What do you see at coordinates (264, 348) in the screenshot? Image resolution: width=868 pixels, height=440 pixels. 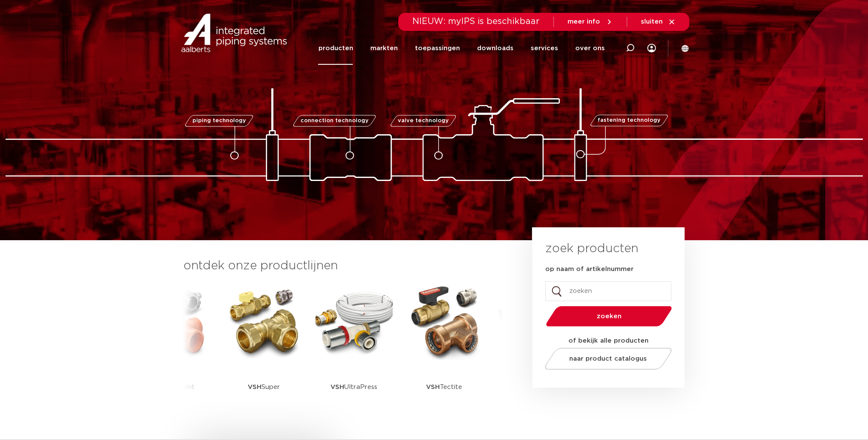 I see `a: VSHSuper` at bounding box center [264, 348].